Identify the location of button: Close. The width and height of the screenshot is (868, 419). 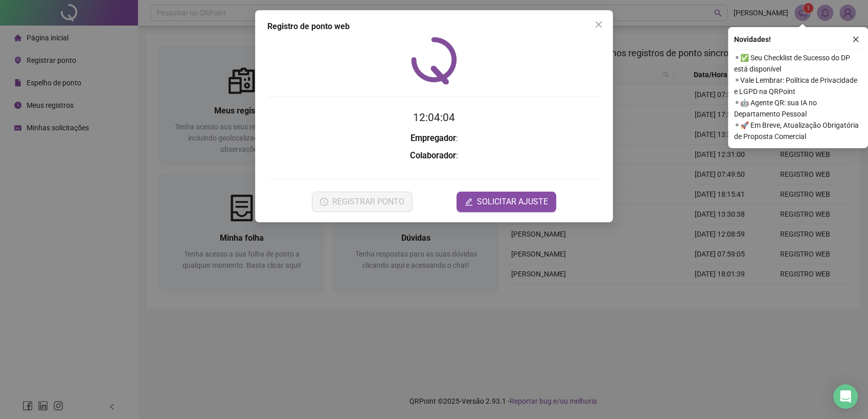
(598, 24).